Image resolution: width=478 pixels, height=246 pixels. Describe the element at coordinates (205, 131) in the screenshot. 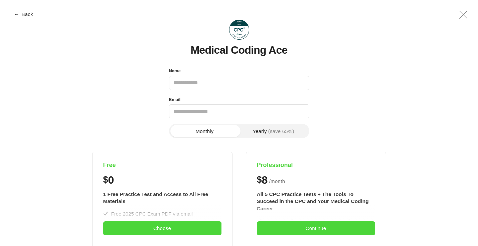

I see `button: Monthly` at that location.